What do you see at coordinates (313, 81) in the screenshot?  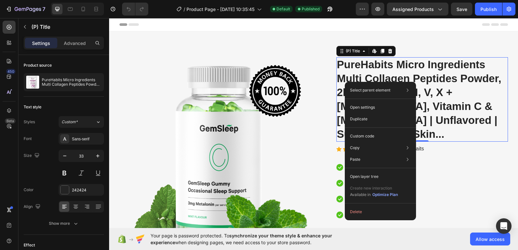 I see `h2: PureHabits Micro Ingredients Multi Collagen Peptides Powder, 2lb | Type I, II, III, V, X + [MEDIC...` at bounding box center [313, 81].